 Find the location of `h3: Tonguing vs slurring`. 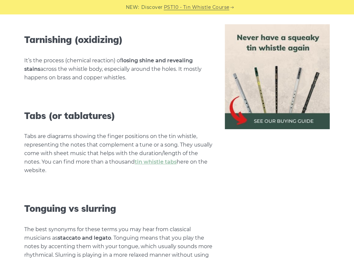

h3: Tonguing vs slurring is located at coordinates (120, 208).